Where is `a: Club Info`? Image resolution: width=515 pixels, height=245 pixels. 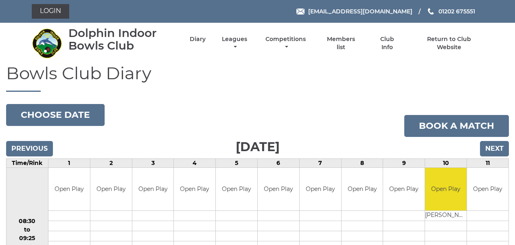 a: Club Info is located at coordinates (387, 43).